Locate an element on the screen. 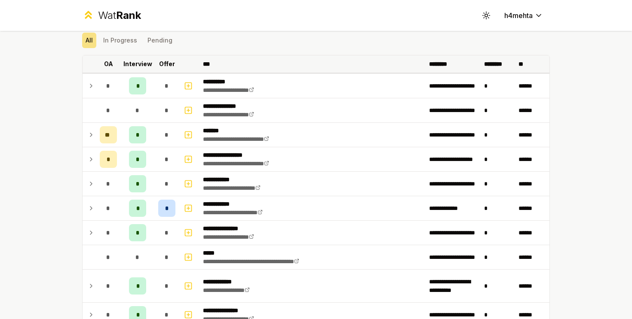  p: OA is located at coordinates (108, 64).